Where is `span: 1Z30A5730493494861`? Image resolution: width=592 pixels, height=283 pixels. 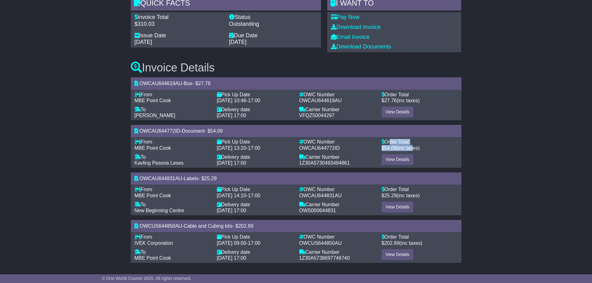
span: 1Z30A5730493494861 is located at coordinates (324, 163).